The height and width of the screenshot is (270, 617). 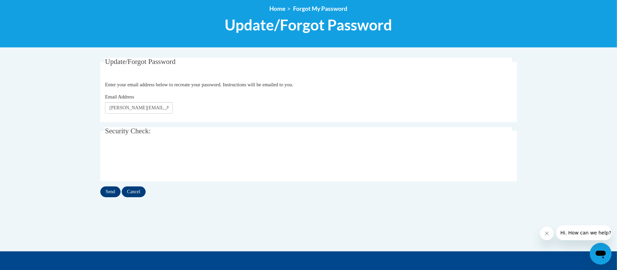 I want to click on input: Email, so click(x=139, y=108).